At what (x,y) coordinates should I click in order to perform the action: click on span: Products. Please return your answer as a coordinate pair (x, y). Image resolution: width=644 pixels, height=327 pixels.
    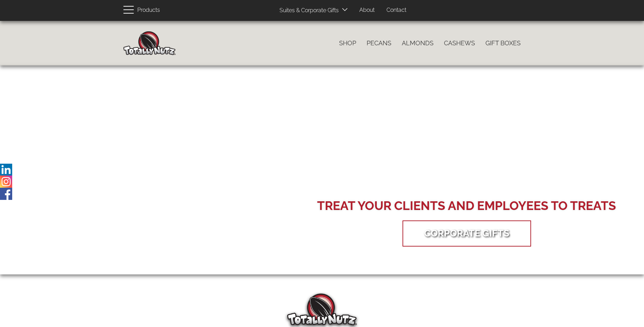
    Looking at the image, I should click on (148, 10).